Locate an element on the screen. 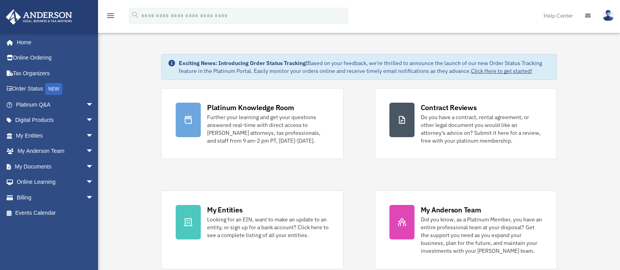 This screenshot has height=270, width=620. a: My Documentsarrow_drop_down is located at coordinates (55, 167).